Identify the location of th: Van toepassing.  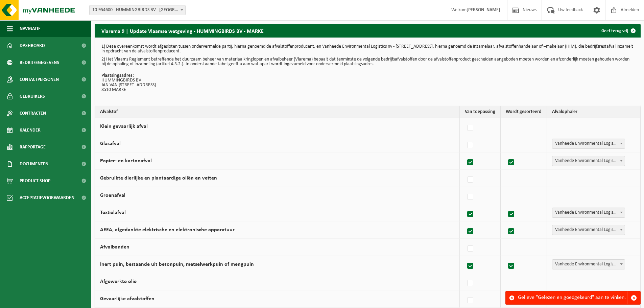
(480, 112).